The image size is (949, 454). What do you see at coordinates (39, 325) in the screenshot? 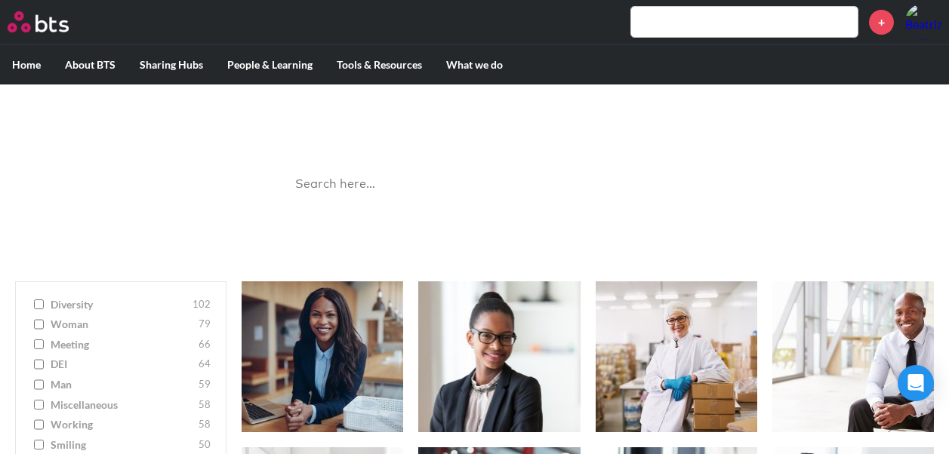
I see `input: woman 79` at bounding box center [39, 325].